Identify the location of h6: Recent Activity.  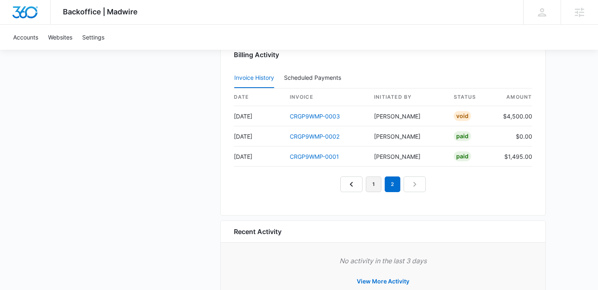
(258, 231).